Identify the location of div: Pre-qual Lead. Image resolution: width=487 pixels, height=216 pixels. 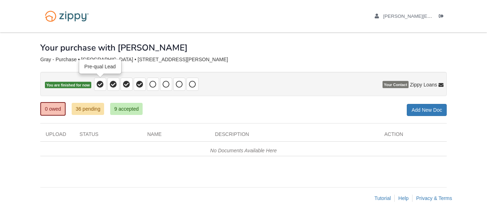
(100, 67).